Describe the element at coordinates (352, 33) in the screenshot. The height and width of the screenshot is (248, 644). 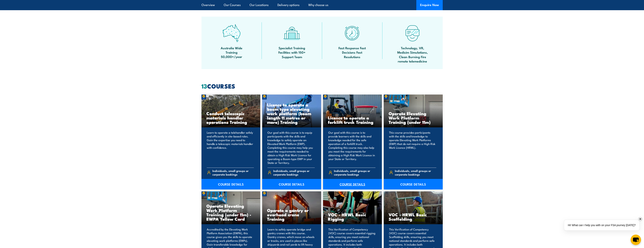
I see `img: fast-icon` at that location.